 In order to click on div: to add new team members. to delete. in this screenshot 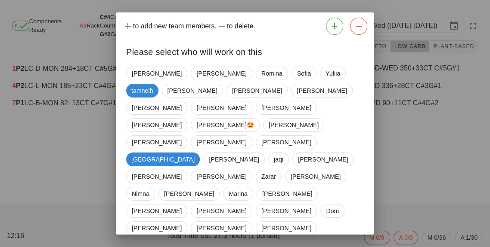, I will do `click(245, 26)`.